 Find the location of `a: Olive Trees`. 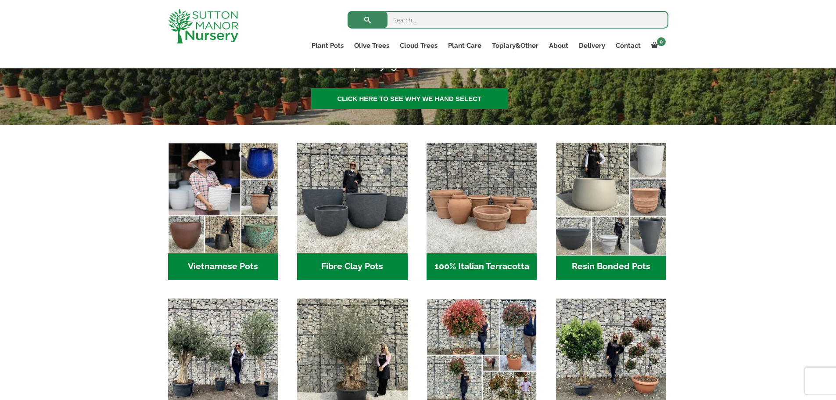

a: Olive Trees is located at coordinates (372, 46).